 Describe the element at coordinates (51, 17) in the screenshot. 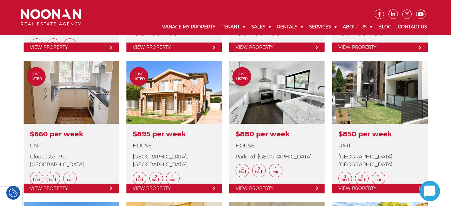

I see `img: Noonan Real Estate Agency` at that location.